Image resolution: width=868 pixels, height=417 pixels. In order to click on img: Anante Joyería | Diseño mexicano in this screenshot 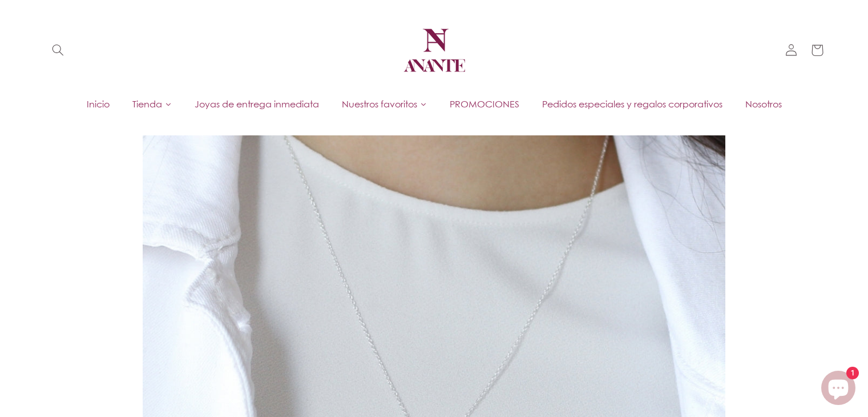, I will do `click(434, 50)`.